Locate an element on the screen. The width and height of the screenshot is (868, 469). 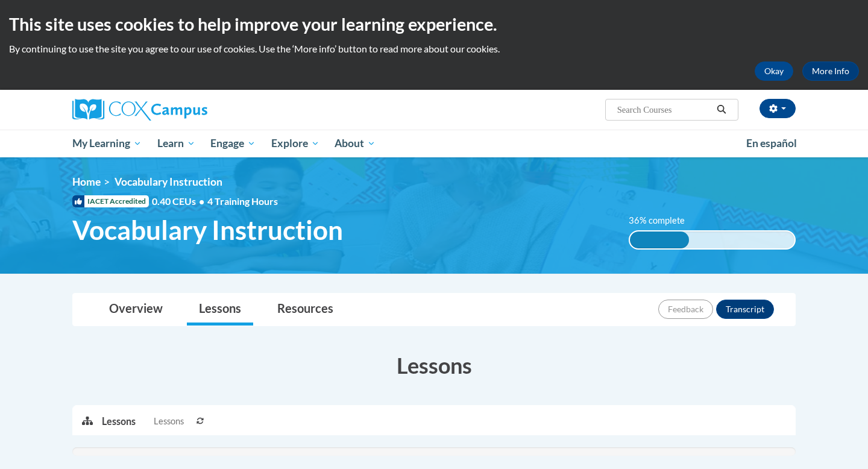
span: En español is located at coordinates (772, 142).